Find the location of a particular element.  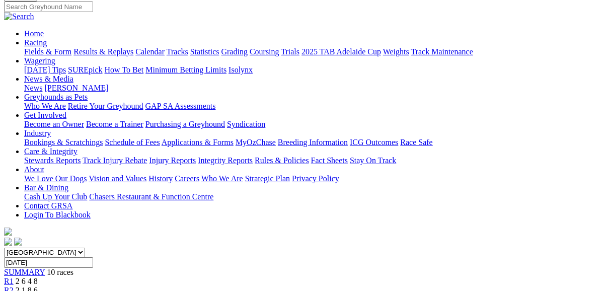

a: Get Involved is located at coordinates (45, 115).